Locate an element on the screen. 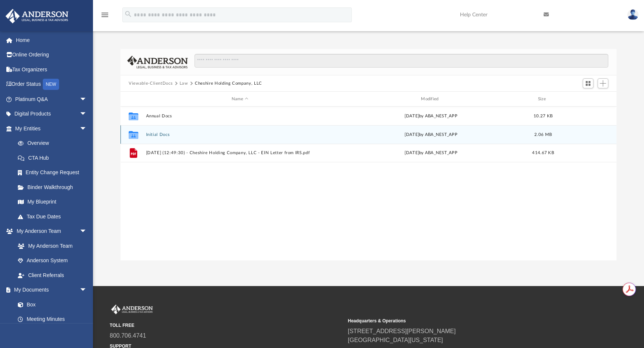  div: Modified is located at coordinates (431, 99).